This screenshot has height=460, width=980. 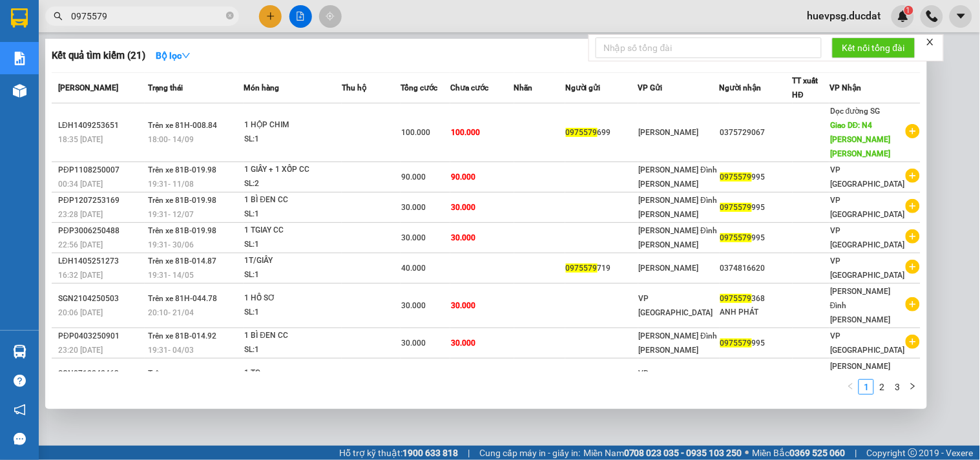 I want to click on span: Trên xe 81B-019.98, so click(x=182, y=230).